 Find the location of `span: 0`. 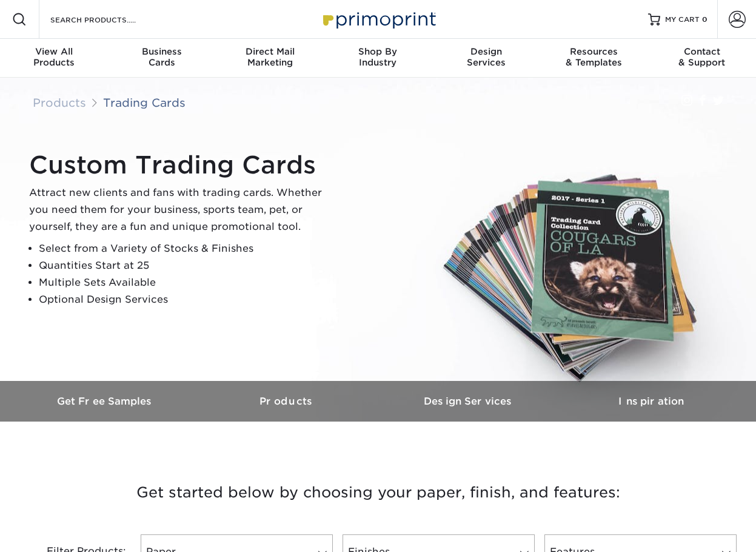

span: 0 is located at coordinates (704, 20).